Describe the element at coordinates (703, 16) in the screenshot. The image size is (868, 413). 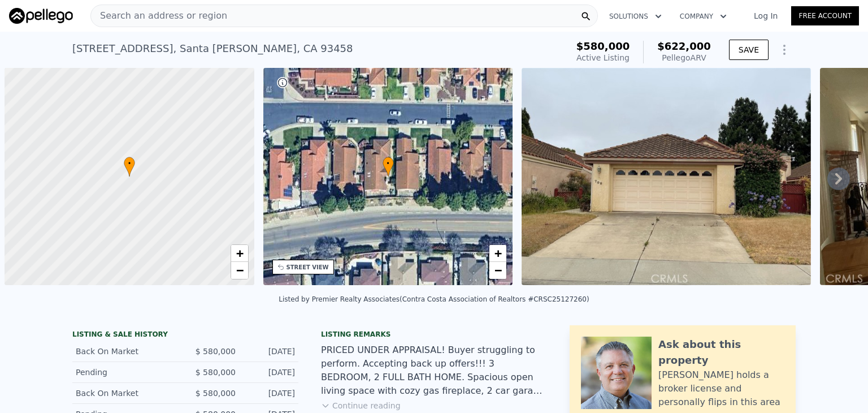
I see `button: Company` at that location.